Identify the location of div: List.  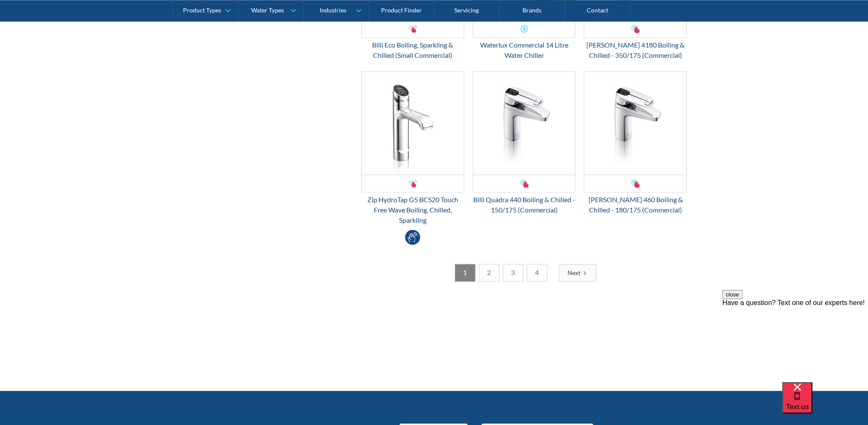
(524, 273).